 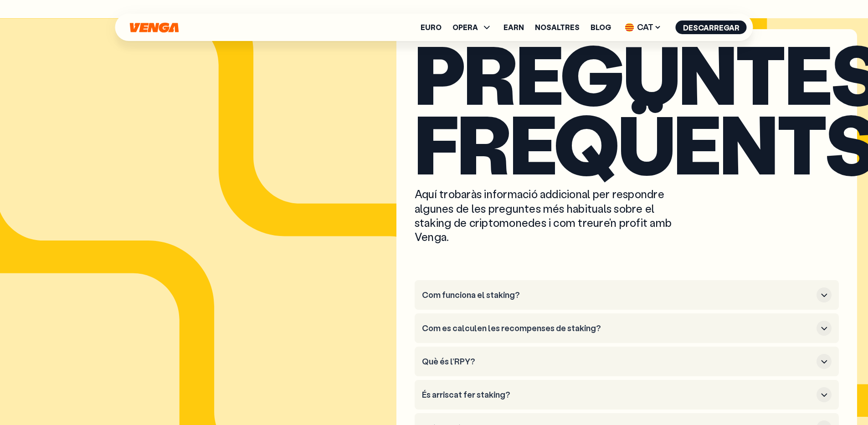 I want to click on a: Euro, so click(x=431, y=27).